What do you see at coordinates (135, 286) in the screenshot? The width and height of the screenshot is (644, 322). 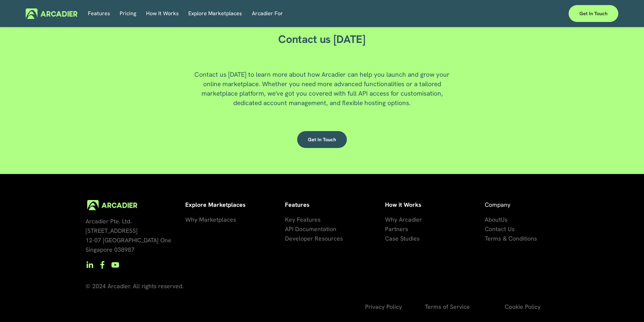 I see `span: © 2024 Arcadier. All rights reserved.` at bounding box center [135, 286].